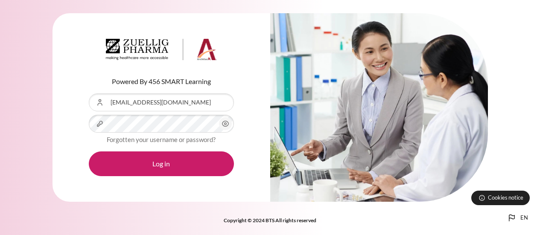 This screenshot has height=235, width=540. I want to click on img: Architeck, so click(161, 49).